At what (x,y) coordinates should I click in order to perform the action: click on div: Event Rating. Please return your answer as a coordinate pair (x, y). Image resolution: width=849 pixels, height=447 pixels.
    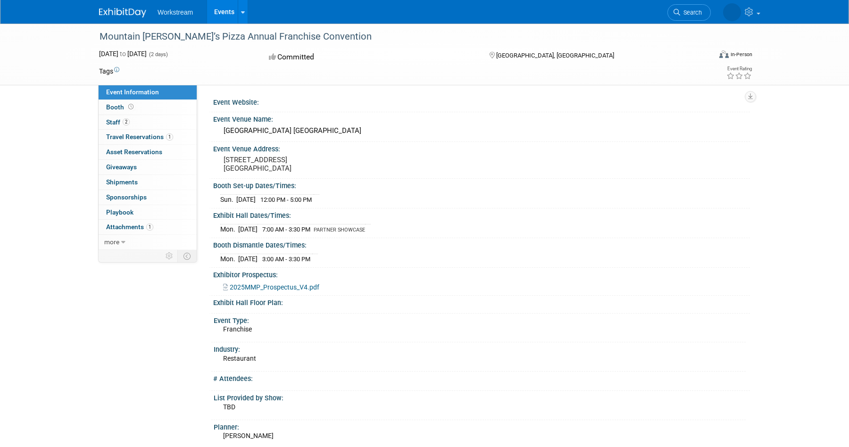
    Looking at the image, I should click on (739, 69).